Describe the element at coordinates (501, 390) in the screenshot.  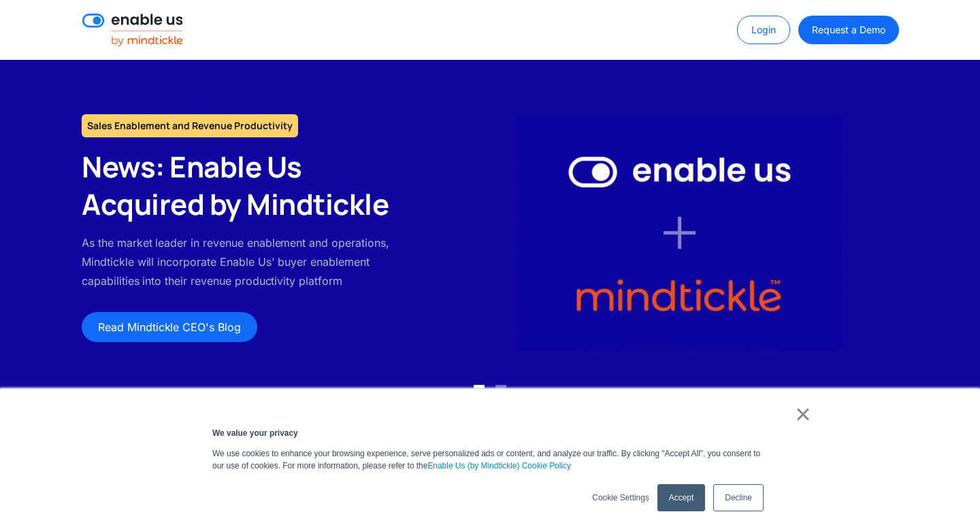
I see `div: Show slide 2 of 2` at that location.